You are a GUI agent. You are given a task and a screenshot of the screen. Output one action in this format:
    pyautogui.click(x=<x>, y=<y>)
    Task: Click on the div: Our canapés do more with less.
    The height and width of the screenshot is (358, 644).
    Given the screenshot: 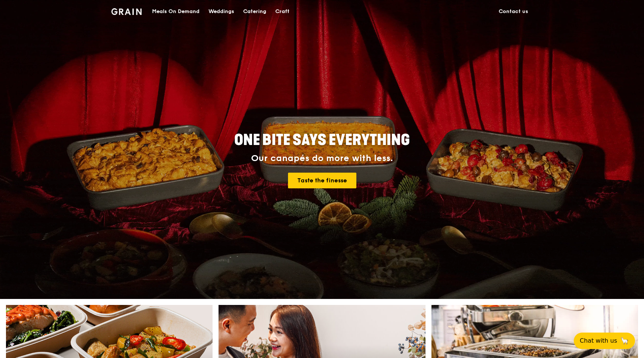 What is the action you would take?
    pyautogui.click(x=322, y=158)
    